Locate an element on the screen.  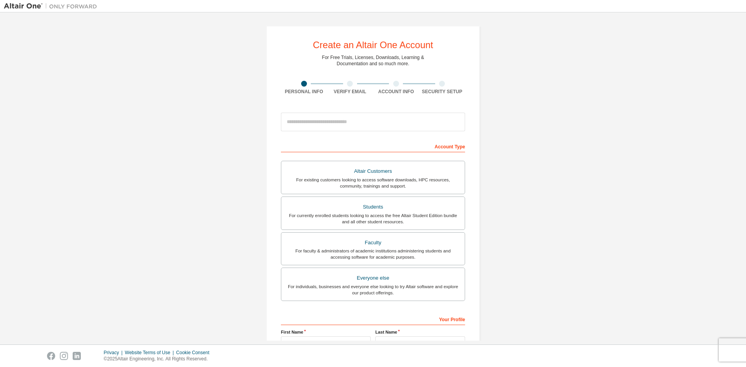
div: Security Setup is located at coordinates (442, 92).